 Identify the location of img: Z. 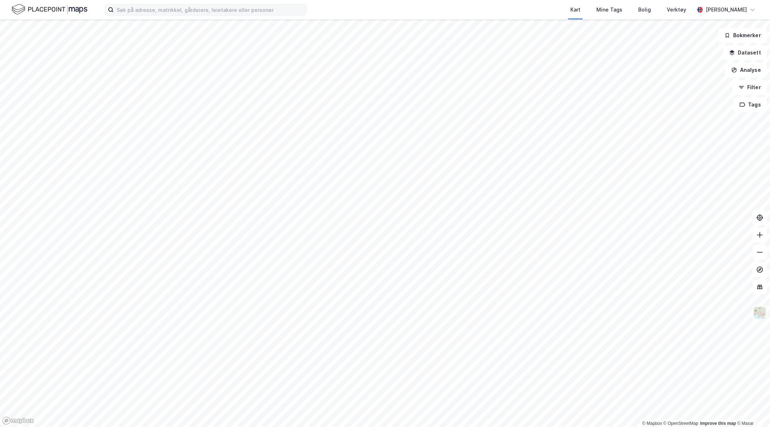
(760, 313).